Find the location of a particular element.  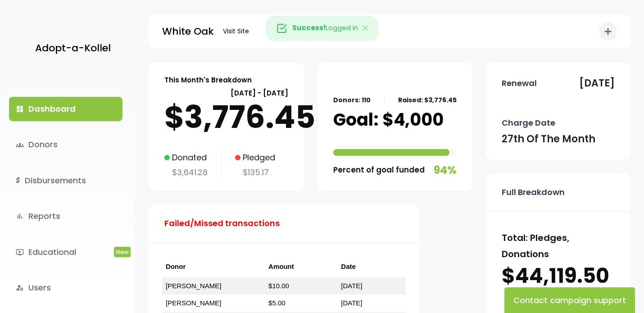

span: New is located at coordinates (122, 252).